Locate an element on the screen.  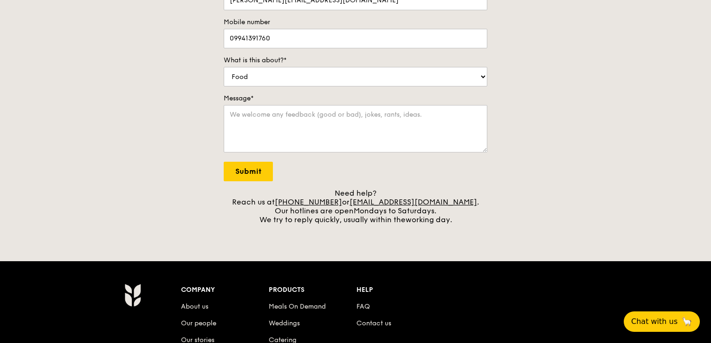
div: Company is located at coordinates (225, 290).